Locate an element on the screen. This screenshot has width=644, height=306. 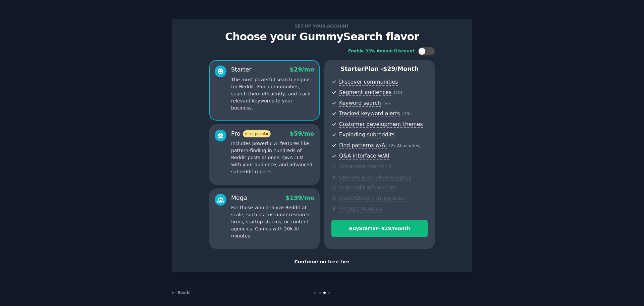
p: For those who analyze Reddit at scale, such as customer research firms, startup studios, or conte... is located at coordinates (273, 222).